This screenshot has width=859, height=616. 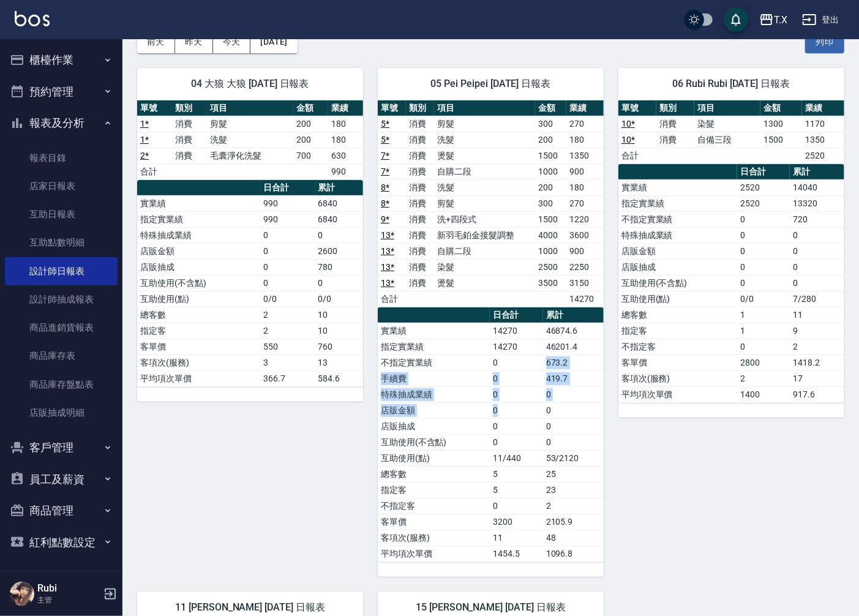 I want to click on div: T.X, so click(x=780, y=20).